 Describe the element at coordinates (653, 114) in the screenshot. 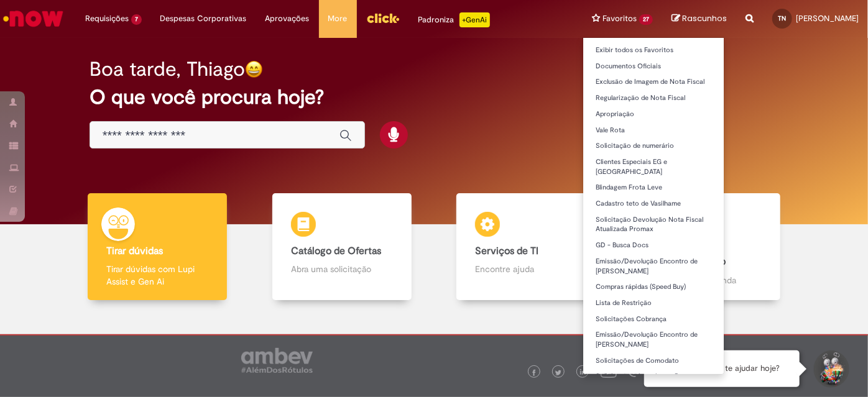

I see `a: Apropriação` at that location.